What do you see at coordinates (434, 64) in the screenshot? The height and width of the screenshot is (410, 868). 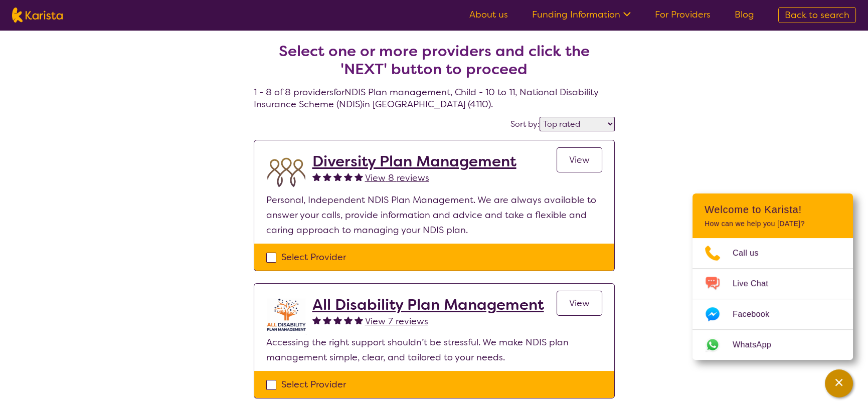 I see `h4: 1 - 8 of 8 providers for NDIS Plan management , Child - 10 to 11 , National Disability Insurance ...` at bounding box center [434, 64].